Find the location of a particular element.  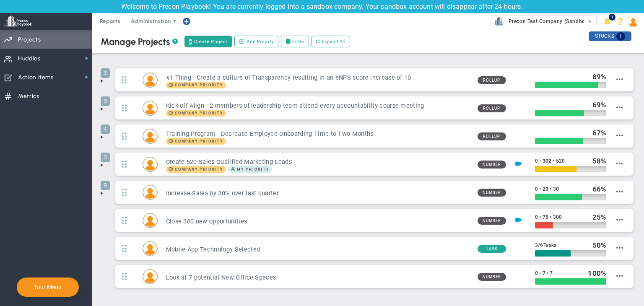

img: Chandrika A is located at coordinates (150, 164).